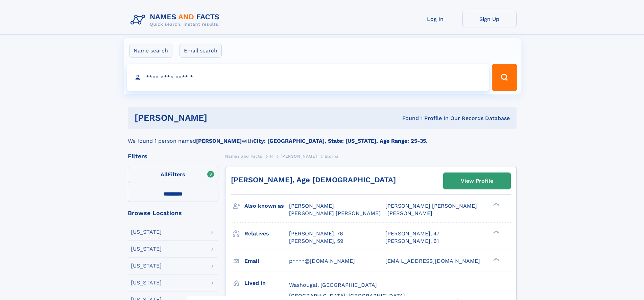  What do you see at coordinates (201, 51) in the screenshot?
I see `label: Email search` at bounding box center [201, 51].